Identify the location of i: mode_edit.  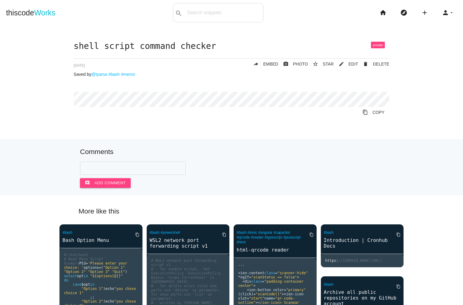
(342, 64).